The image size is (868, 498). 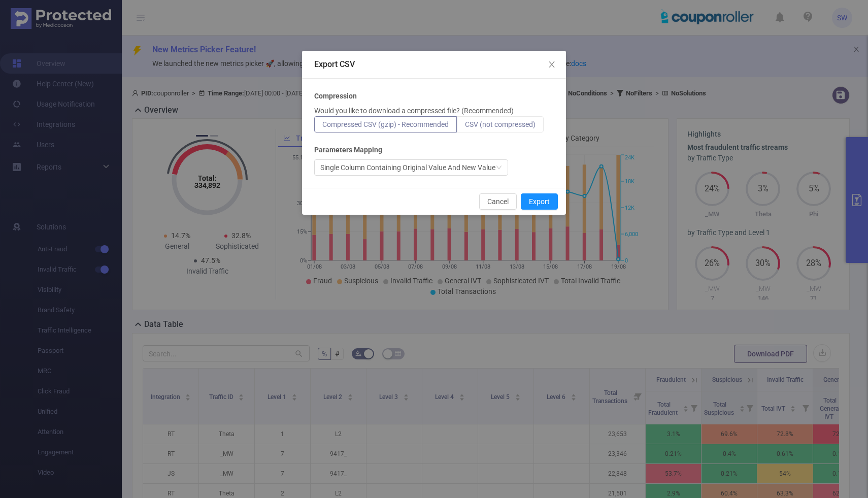 I want to click on i: icon: down, so click(x=499, y=168).